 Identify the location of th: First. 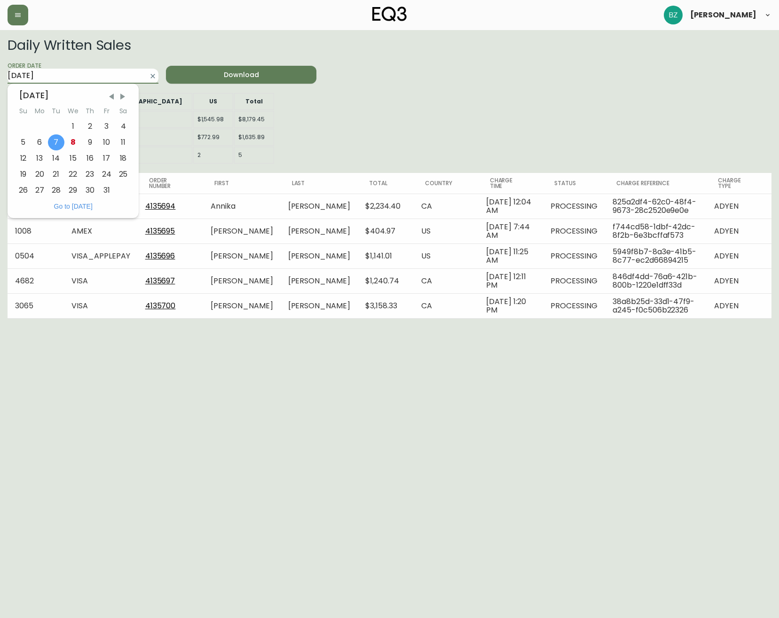
(242, 183).